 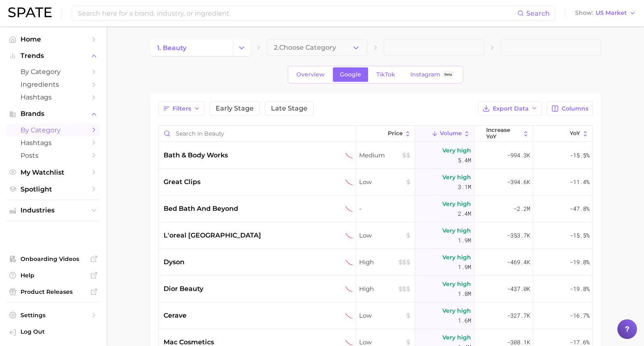 What do you see at coordinates (53, 315) in the screenshot?
I see `a: Settings` at bounding box center [53, 315].